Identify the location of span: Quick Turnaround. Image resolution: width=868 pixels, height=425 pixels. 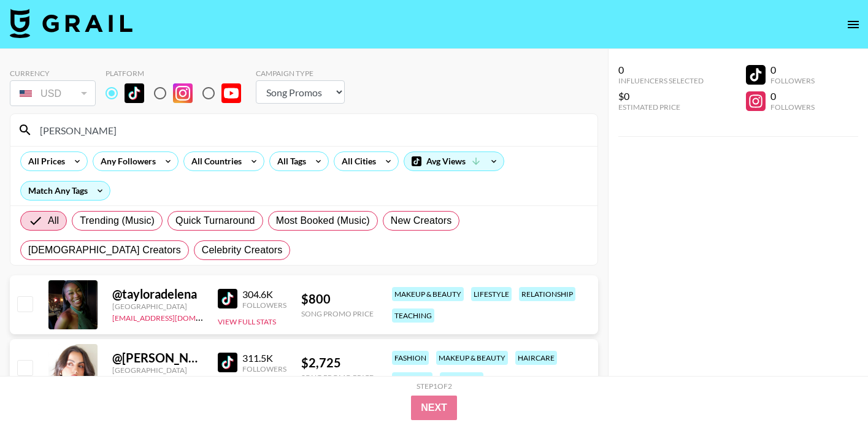
(215, 221).